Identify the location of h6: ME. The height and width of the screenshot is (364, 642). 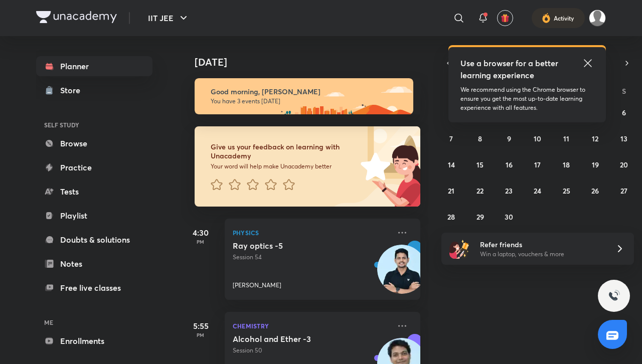
(95, 322).